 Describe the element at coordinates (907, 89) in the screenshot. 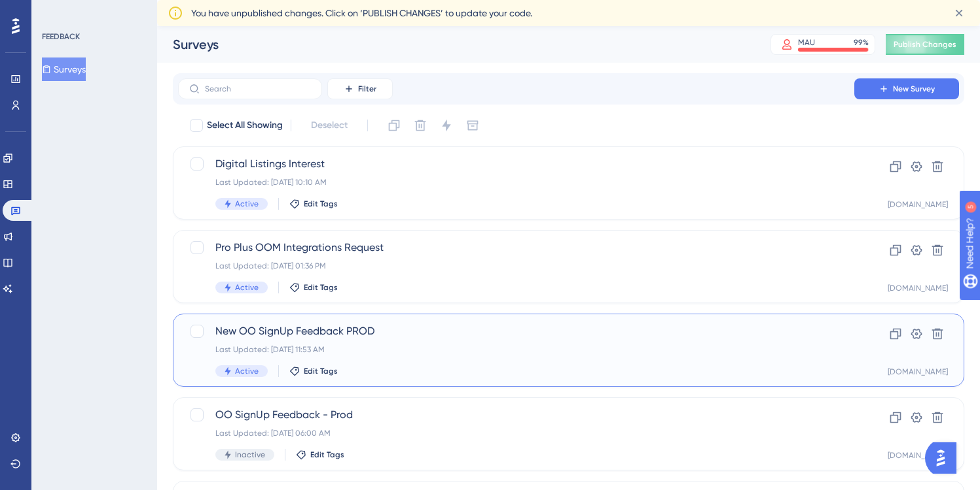

I see `button: New Survey` at that location.